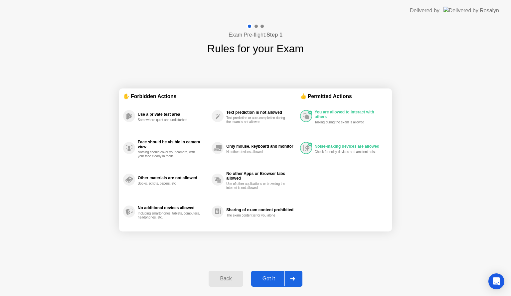  Describe the element at coordinates (350, 146) in the screenshot. I see `div: Noise-making devices are allowed` at that location.